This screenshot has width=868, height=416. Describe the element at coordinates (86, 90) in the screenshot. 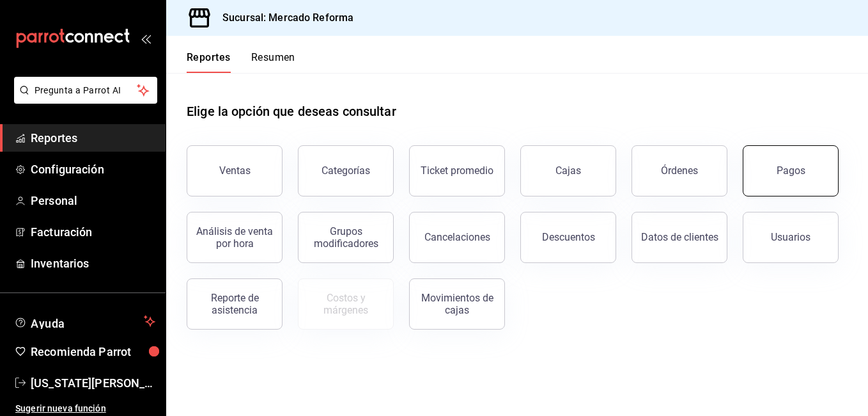

I see `button: Pregunta a Parrot AI` at that location.